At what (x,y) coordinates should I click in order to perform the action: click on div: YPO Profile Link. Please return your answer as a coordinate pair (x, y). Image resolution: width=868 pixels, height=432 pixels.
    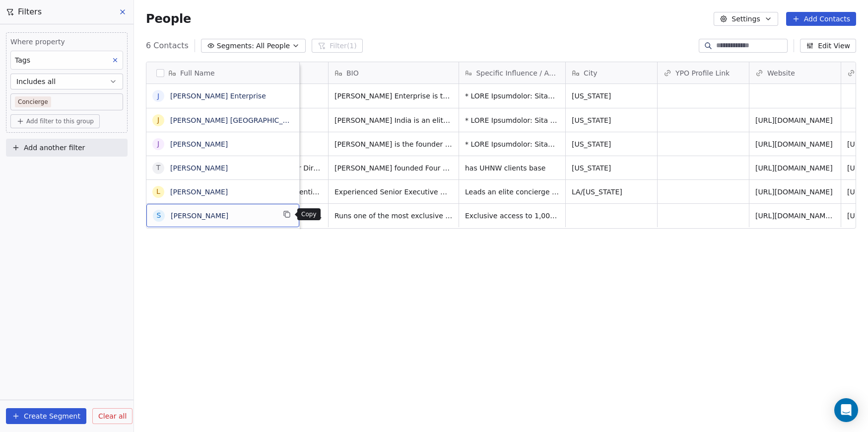
    Looking at the image, I should click on (703, 73).